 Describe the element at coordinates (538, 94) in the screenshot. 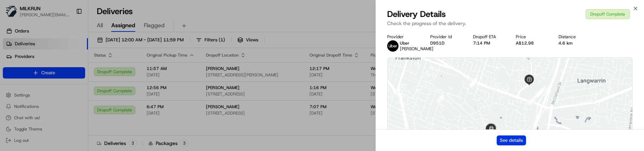

I see `div: 7` at that location.